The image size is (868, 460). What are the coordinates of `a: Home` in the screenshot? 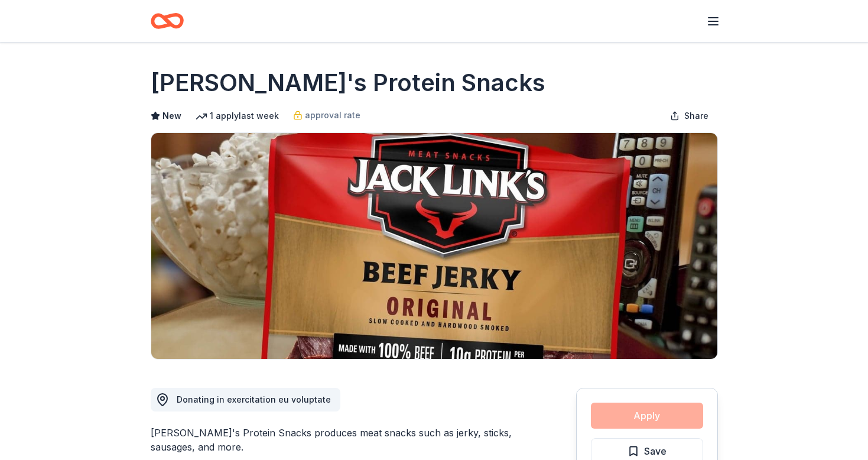 It's located at (167, 20).